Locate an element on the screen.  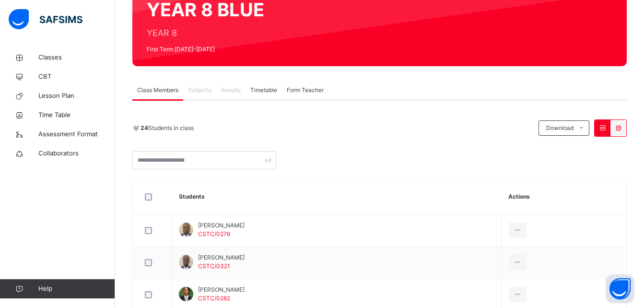
th: Students is located at coordinates (337, 197).